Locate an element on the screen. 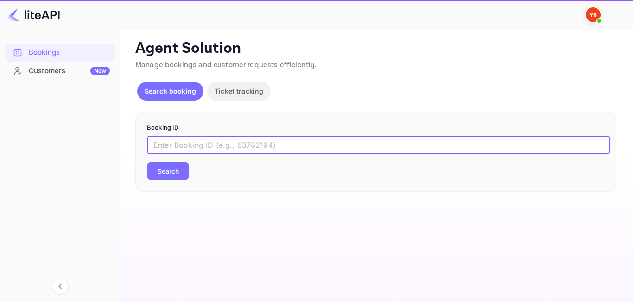 The width and height of the screenshot is (633, 302). button: Search is located at coordinates (168, 171).